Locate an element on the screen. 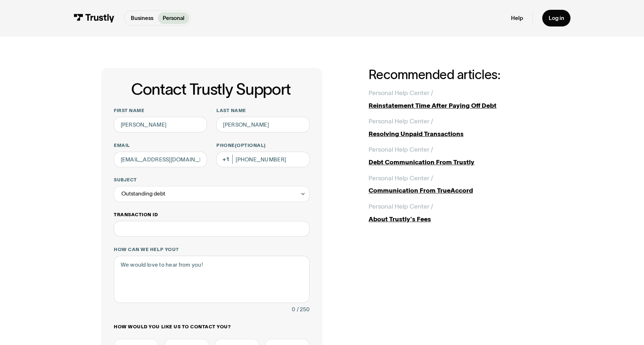 This screenshot has width=644, height=345. input: (555) 555-5555 is located at coordinates (263, 160).